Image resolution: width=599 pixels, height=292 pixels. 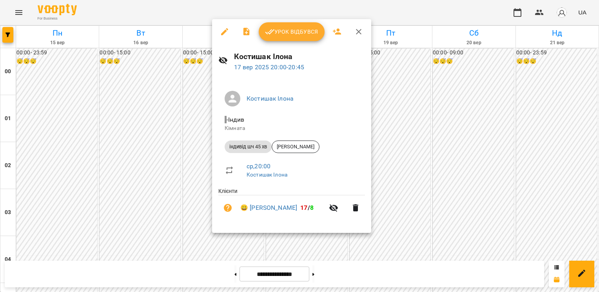 What do you see at coordinates (235, 120) in the screenshot?
I see `span: - Індив` at bounding box center [235, 120].